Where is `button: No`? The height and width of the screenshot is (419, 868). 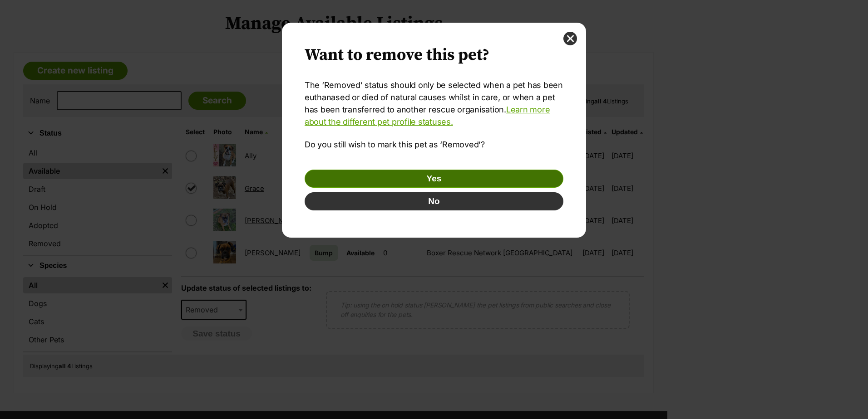
button: No is located at coordinates (434, 201).